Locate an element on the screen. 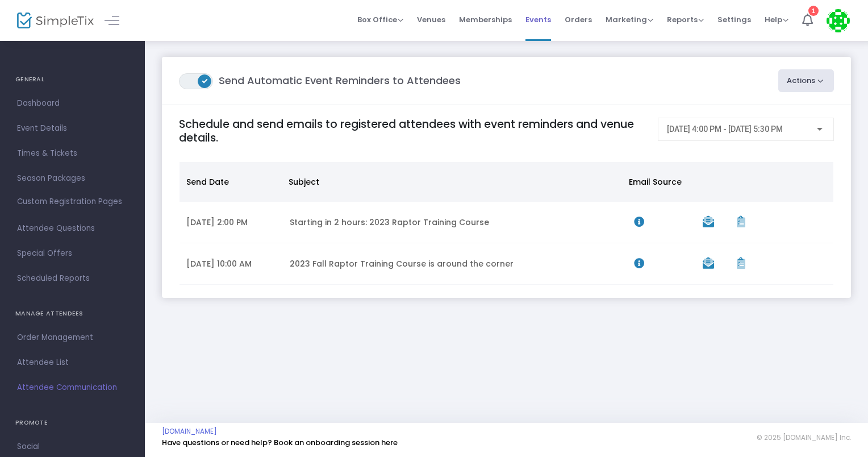  h4: Schedule and send emails to registered attendees with event reminders and venue details. is located at coordinates (413, 130).